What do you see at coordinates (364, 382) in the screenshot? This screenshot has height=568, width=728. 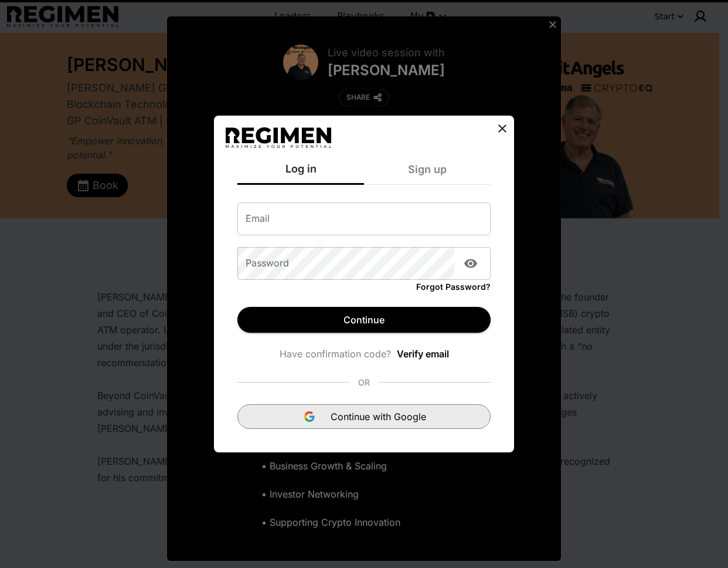 I see `div: OR` at bounding box center [364, 382].